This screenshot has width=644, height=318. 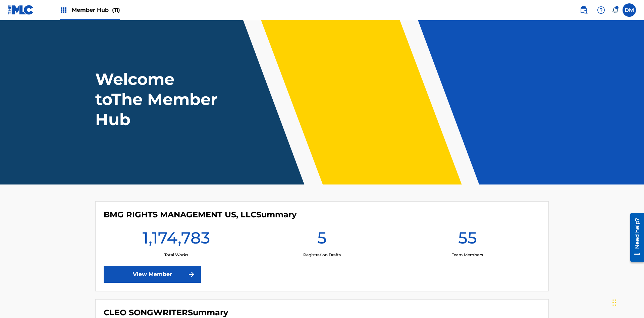 I want to click on a: Public Search, so click(x=584, y=10).